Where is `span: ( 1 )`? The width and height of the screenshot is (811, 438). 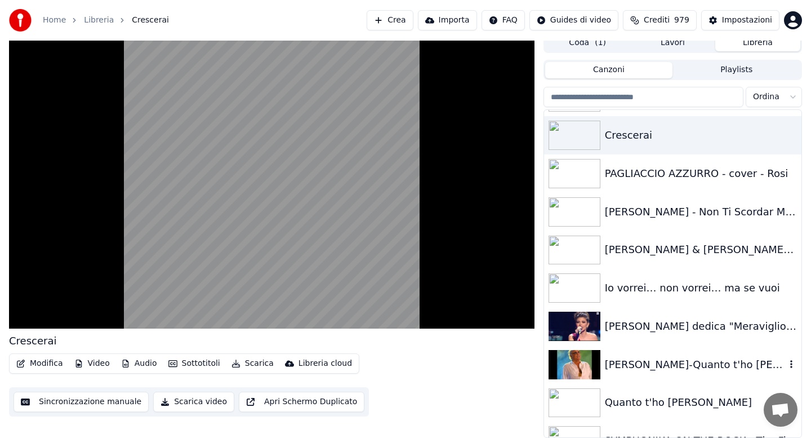
span: ( 1 ) is located at coordinates (600, 43).